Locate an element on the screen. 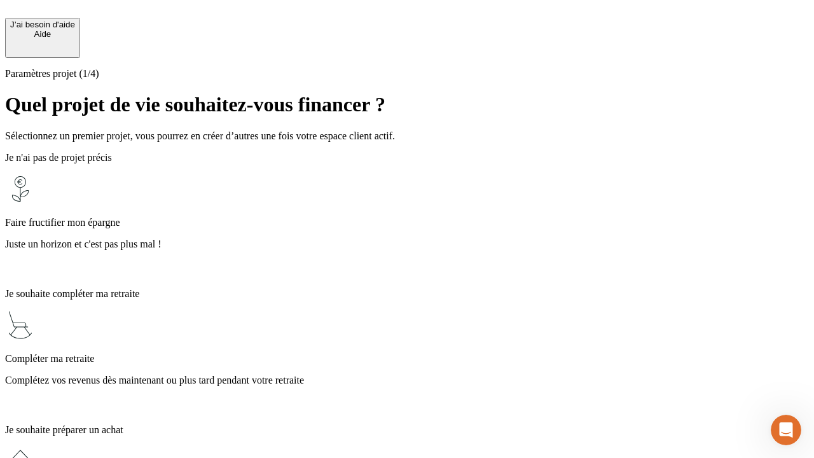  p: Paramètres projet (1/4) is located at coordinates (407, 74).